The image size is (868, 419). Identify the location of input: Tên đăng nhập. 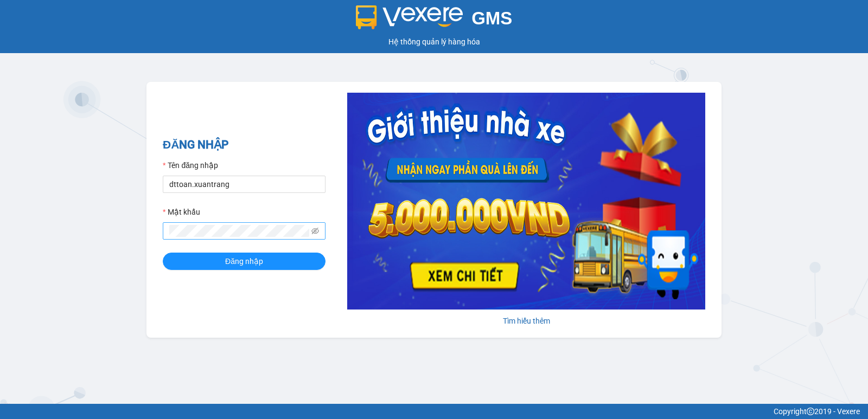
(244, 185).